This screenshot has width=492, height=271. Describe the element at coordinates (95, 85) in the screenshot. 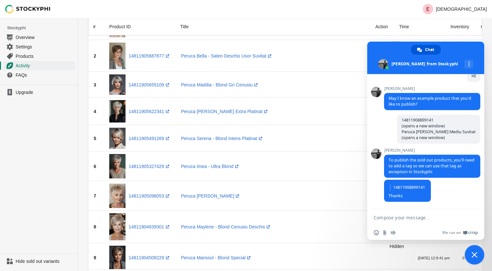

I see `span: 3` at that location.